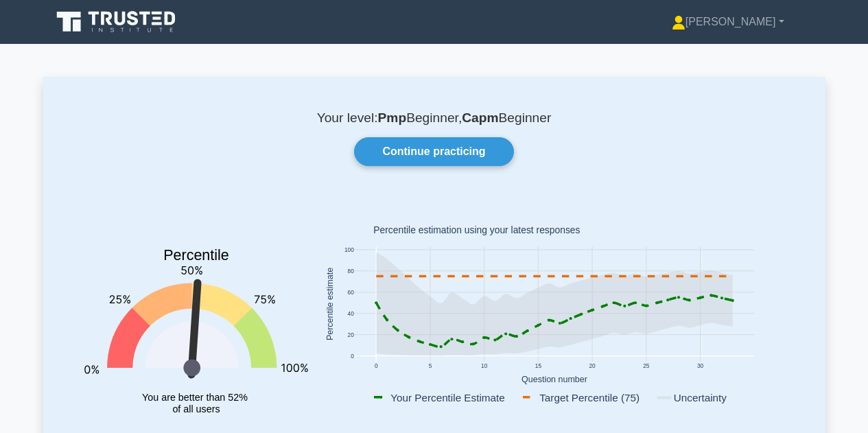  Describe the element at coordinates (430, 365) in the screenshot. I see `text: 5` at that location.